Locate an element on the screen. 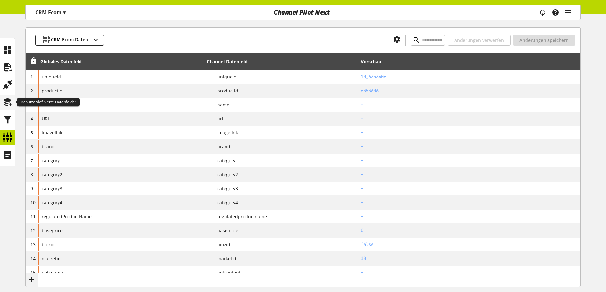  span: name is located at coordinates (221, 105).